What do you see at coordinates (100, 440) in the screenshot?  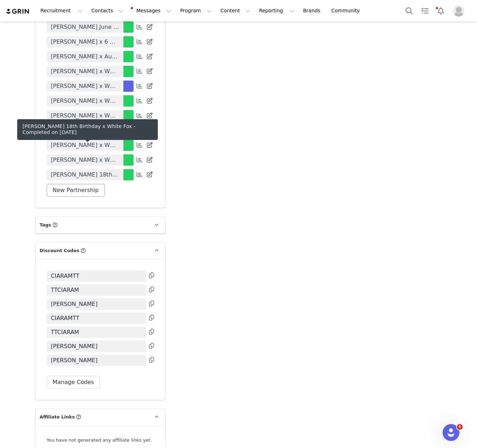 I see `div: You have not generated any affiliate links yet.` at bounding box center [100, 440].